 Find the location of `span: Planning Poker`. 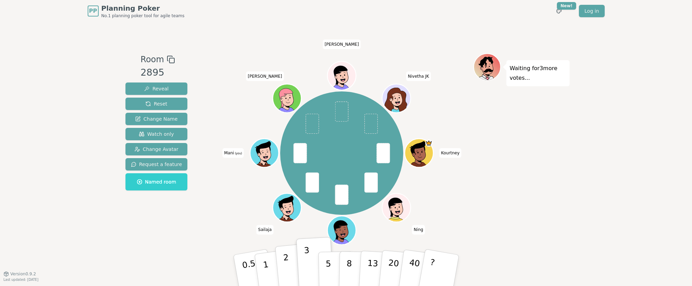

span: Planning Poker is located at coordinates (143, 8).